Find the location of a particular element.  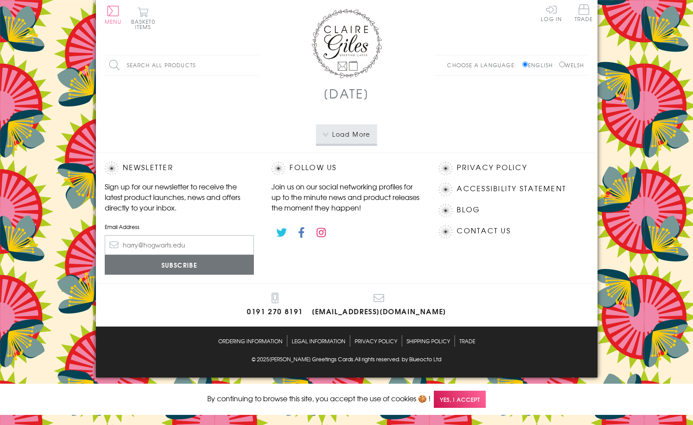

input: harry@hogwarts.edu is located at coordinates (180, 245).